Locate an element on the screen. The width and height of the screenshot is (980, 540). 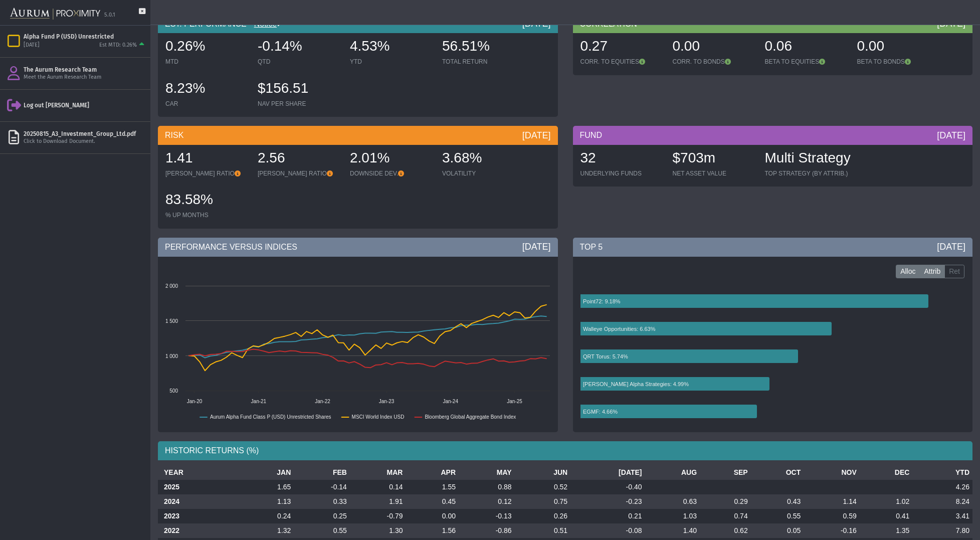
div: TOP STRATEGY (BY ATTRIB.) is located at coordinates (807, 174).